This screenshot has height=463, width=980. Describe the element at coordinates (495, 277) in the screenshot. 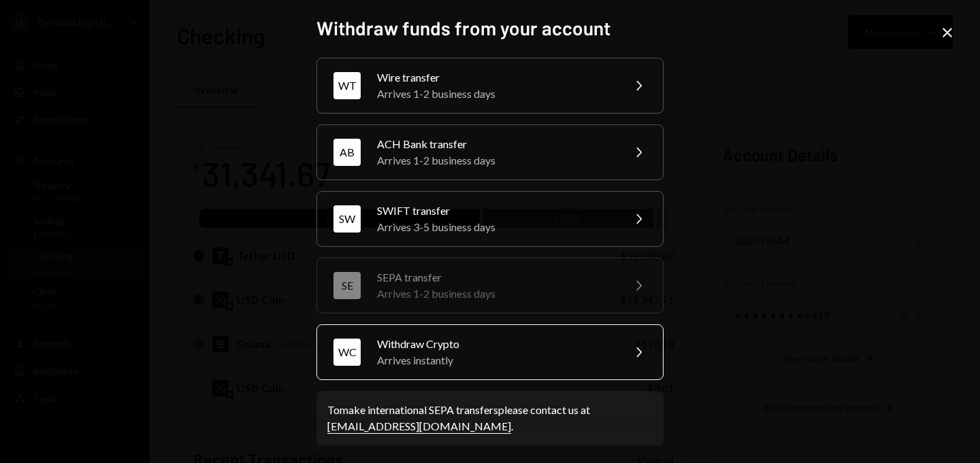

I see `div: SEPA transfer` at that location.